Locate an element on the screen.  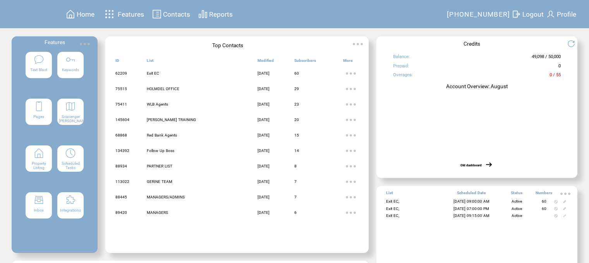
span: HOLMDEL OFFICE is located at coordinates (163, 89).